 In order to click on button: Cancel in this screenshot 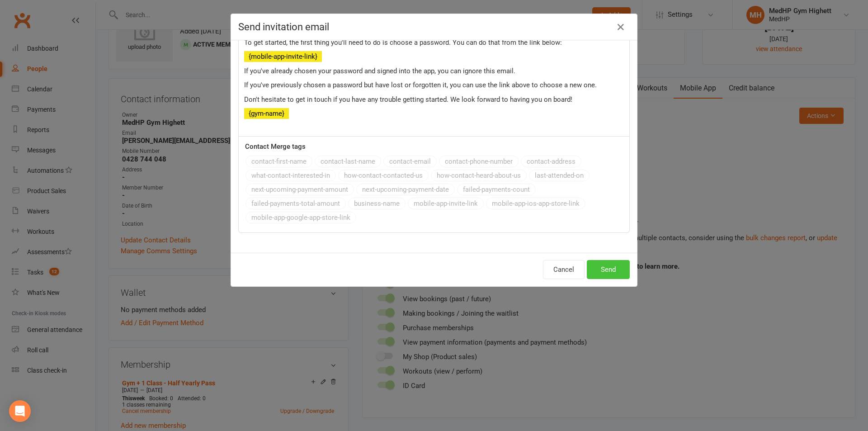, I will do `click(564, 269)`.